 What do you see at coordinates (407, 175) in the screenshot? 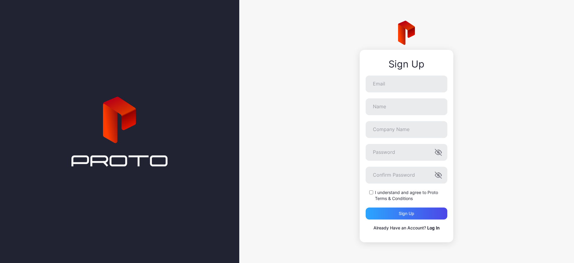
I see `input: Confirm Password` at bounding box center [407, 175].